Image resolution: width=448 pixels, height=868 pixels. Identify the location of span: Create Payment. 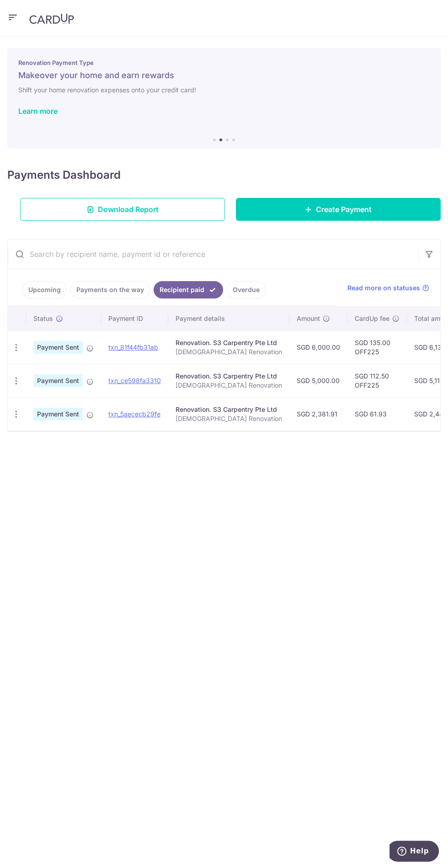
(344, 210).